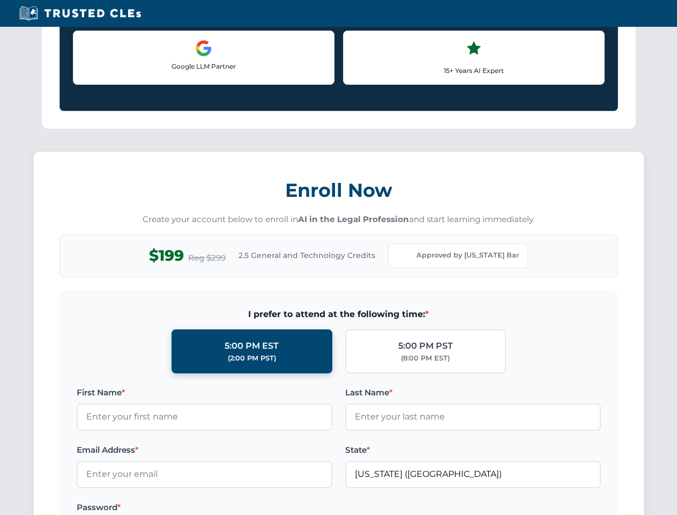  Describe the element at coordinates (339, 190) in the screenshot. I see `h3: Enroll Now` at that location.